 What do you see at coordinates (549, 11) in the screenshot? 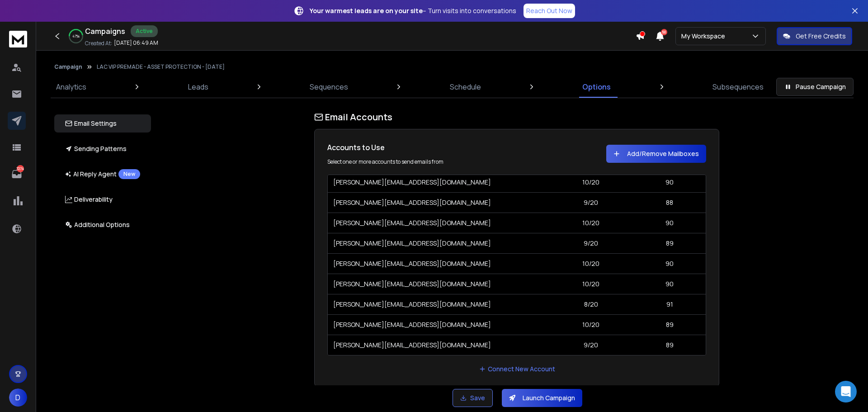
I see `p: Reach Out Now` at bounding box center [549, 11].